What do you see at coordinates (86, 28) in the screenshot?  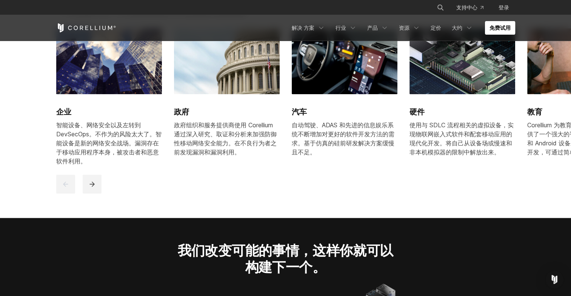 I see `a: 科瑞利姆主页` at bounding box center [86, 28].